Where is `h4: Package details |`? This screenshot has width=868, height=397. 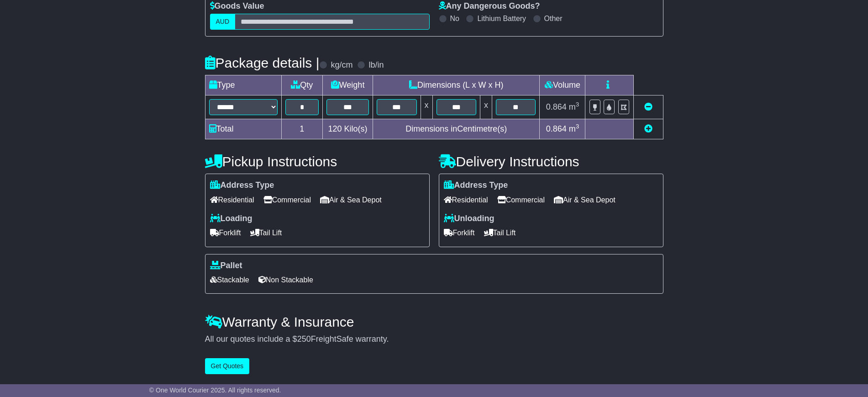
h4: Package details | is located at coordinates (262, 62).